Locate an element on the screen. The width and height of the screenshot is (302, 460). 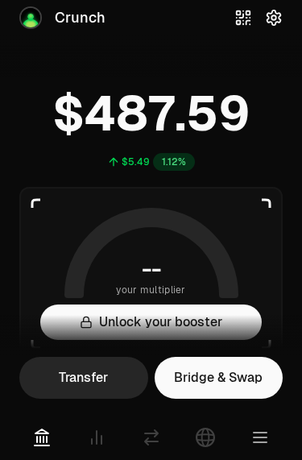
div: 1.12% is located at coordinates (174, 162).